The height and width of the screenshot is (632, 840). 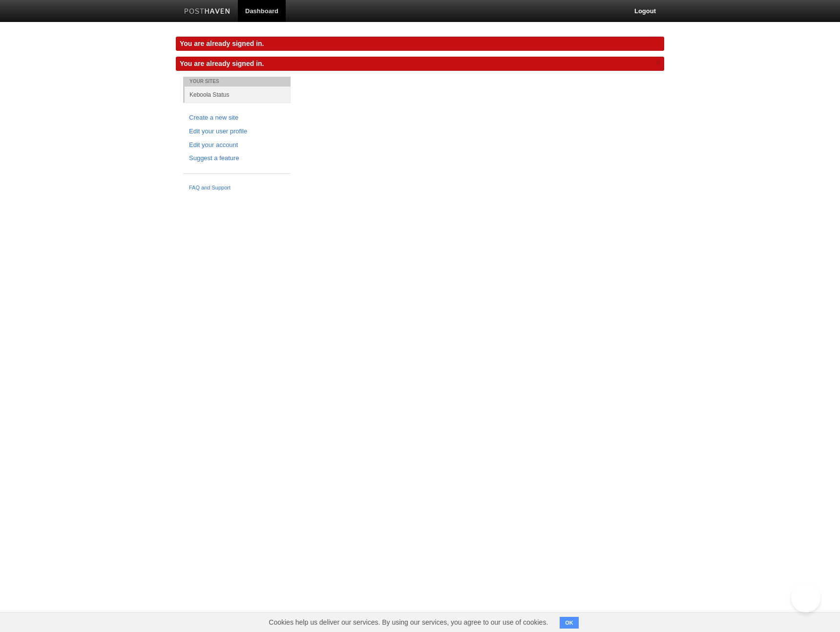 I want to click on a: Edit your account, so click(x=237, y=145).